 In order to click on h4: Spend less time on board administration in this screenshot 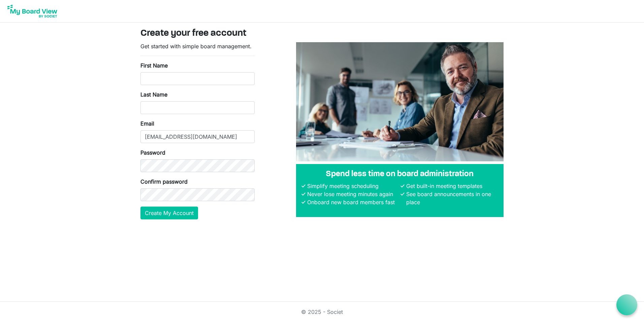, I will do `click(400, 174)`.